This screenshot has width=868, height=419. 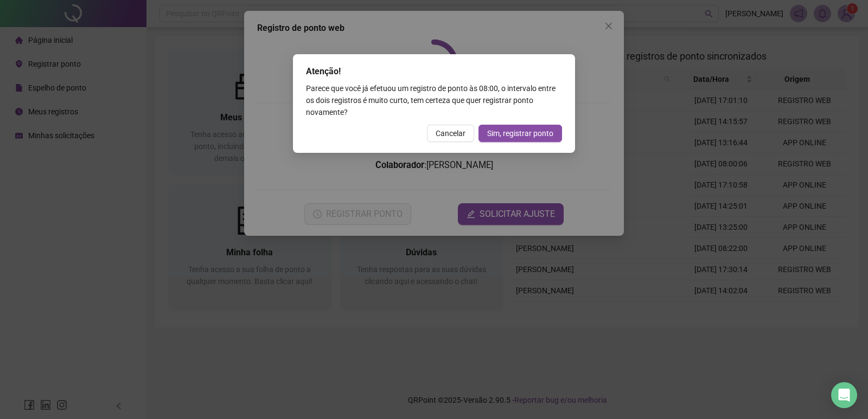 What do you see at coordinates (520, 133) in the screenshot?
I see `button: Sim, registrar ponto` at bounding box center [520, 133].